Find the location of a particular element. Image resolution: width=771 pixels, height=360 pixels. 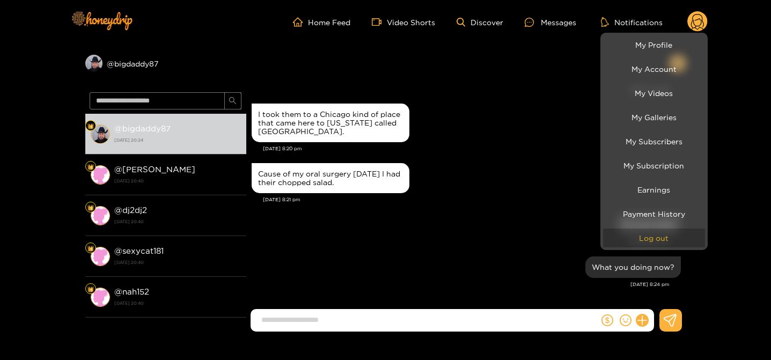

button: Log out is located at coordinates (654, 238).